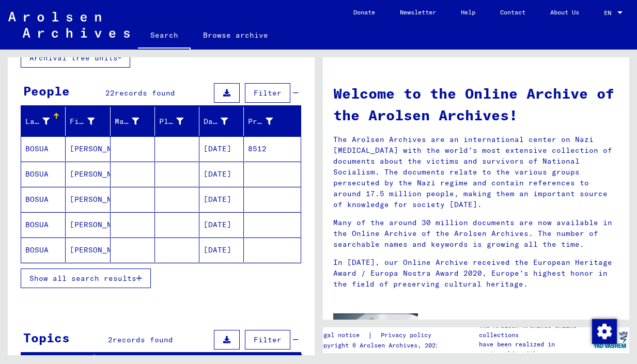 This screenshot has height=364, width=637. What do you see at coordinates (88, 122) in the screenshot?
I see `mat-header-cell: First Name` at bounding box center [88, 122].